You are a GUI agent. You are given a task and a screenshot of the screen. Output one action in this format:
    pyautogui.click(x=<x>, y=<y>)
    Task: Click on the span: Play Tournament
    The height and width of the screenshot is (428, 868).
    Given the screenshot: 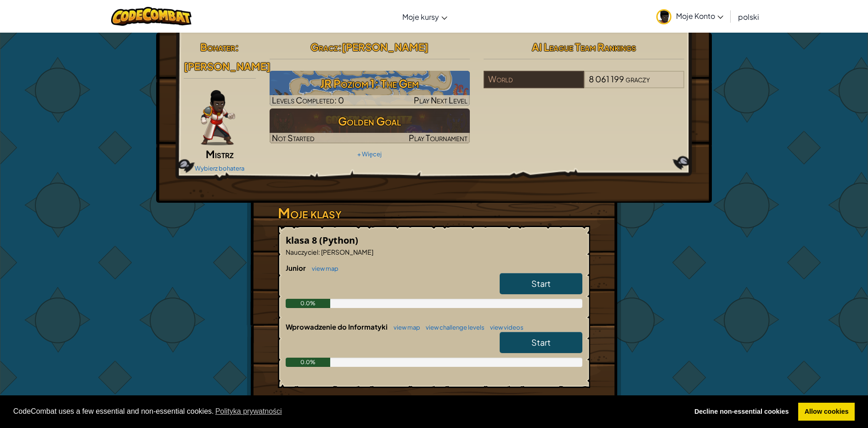 What is the action you would take?
    pyautogui.click(x=438, y=138)
    